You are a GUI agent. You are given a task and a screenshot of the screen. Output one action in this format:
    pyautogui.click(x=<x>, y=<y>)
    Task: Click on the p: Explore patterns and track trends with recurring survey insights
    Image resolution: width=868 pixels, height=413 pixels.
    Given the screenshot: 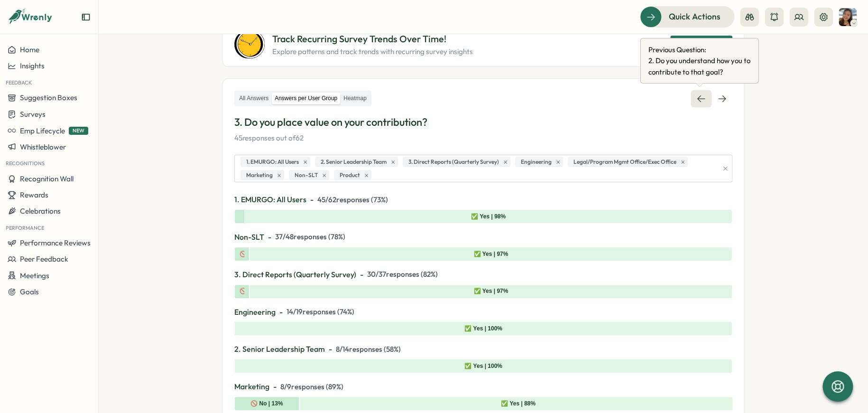 What is the action you would take?
    pyautogui.click(x=372, y=52)
    